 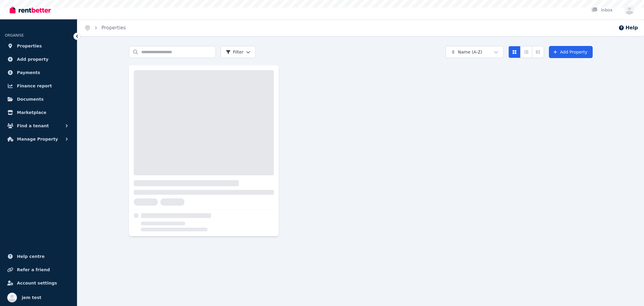 I want to click on button: Expanded list view, so click(x=538, y=52).